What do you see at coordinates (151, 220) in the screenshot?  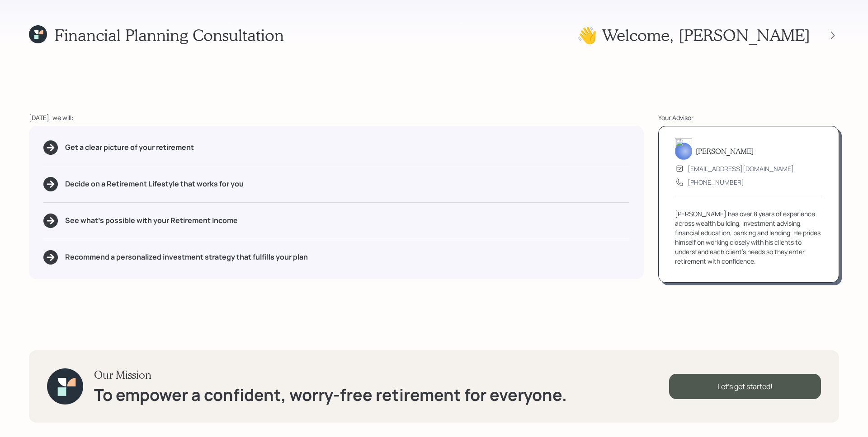 I see `h5: See what's possible with your Retirement Income` at bounding box center [151, 220].